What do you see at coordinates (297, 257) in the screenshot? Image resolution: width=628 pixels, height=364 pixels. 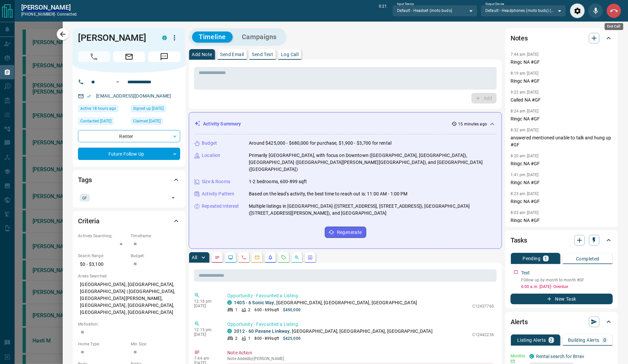 I see `svg: Opportunities` at bounding box center [297, 257].